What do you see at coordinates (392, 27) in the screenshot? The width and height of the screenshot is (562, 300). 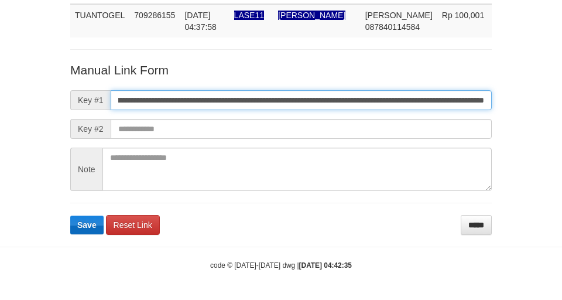 I see `span: Copy 087840114584 to clipboard` at bounding box center [392, 27].